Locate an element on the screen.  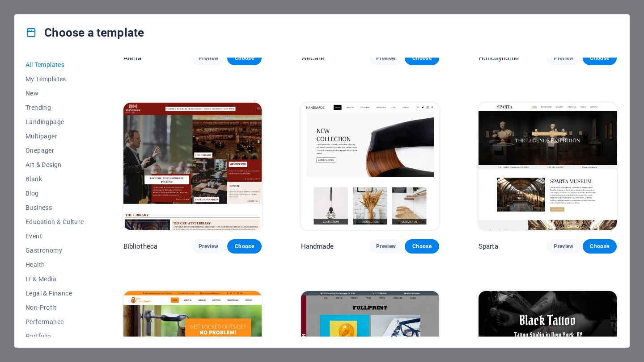
span: Legal & Finance is located at coordinates (55, 293).